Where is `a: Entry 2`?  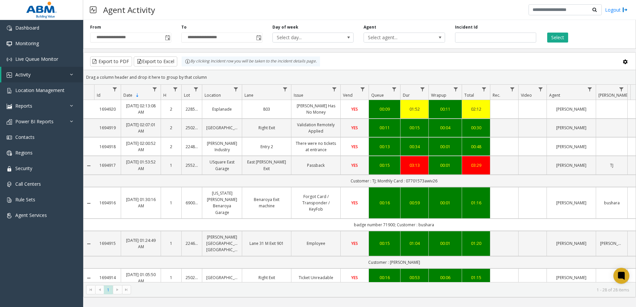 a: Entry 2 is located at coordinates (266, 147).